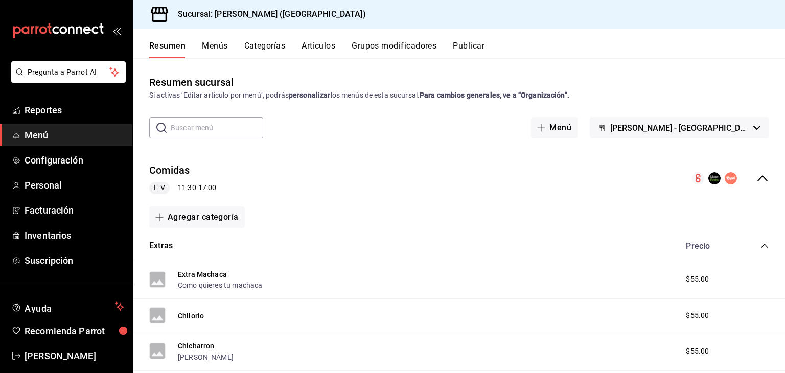 This screenshot has height=373, width=785. Describe the element at coordinates (74, 160) in the screenshot. I see `span: Configuración` at that location.